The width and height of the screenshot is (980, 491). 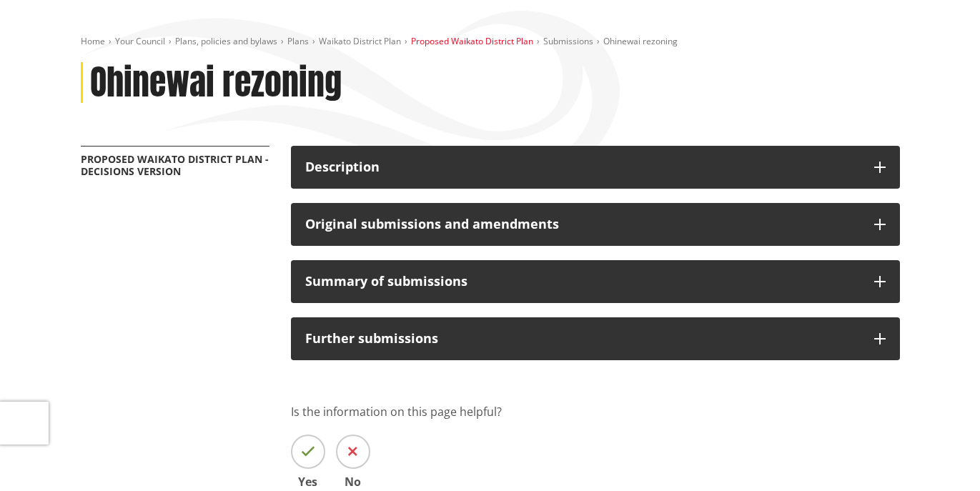 I want to click on h3: Summary of submissions, so click(x=583, y=282).